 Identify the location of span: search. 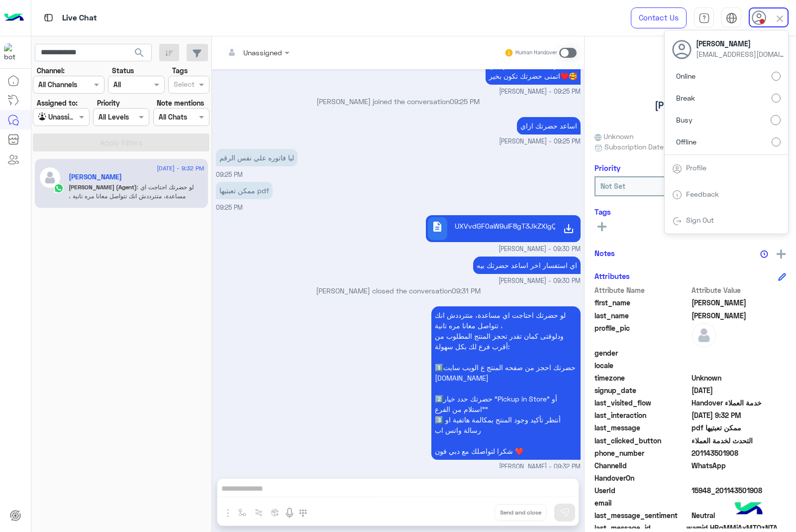
(139, 53).